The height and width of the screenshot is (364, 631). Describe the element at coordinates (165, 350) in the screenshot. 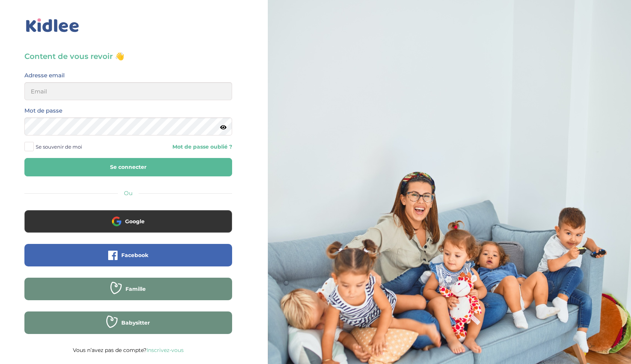

I see `a: Inscrivez-vous` at that location.